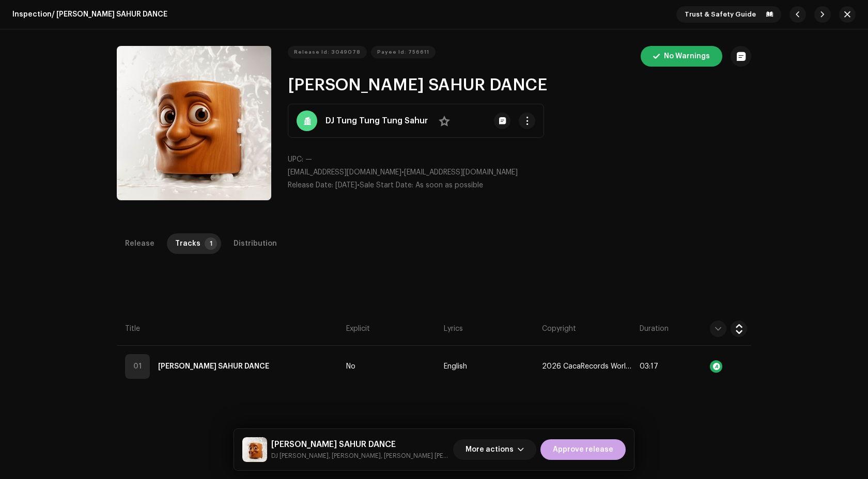  What do you see at coordinates (211, 244) in the screenshot?
I see `p-badge: 1` at bounding box center [211, 244].